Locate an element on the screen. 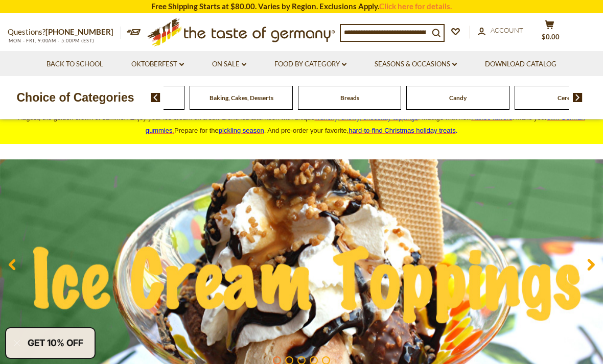 Image resolution: width=603 pixels, height=364 pixels. a: Seasons & Occasions is located at coordinates (416, 65).